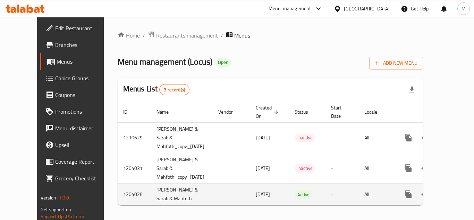 The width and height of the screenshot is (474, 220). What do you see at coordinates (396, 63) in the screenshot?
I see `button: Add New Menu` at bounding box center [396, 63].